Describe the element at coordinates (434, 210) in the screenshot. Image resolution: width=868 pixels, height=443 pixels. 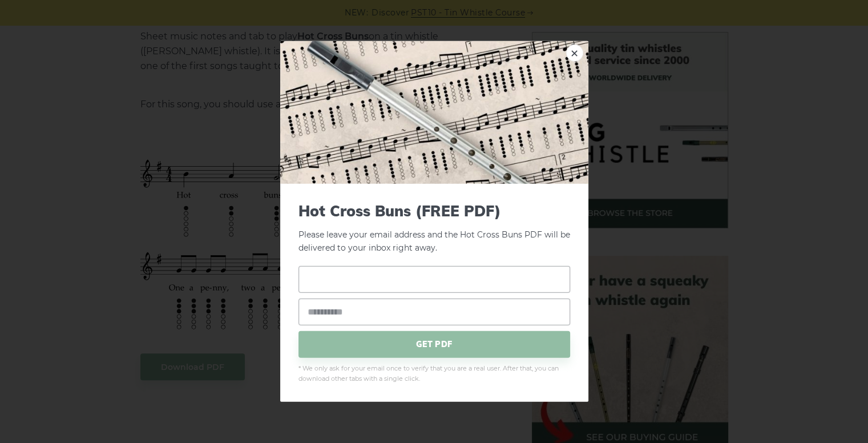
I see `span: Hot Cross Buns (FREE PDF)` at that location.